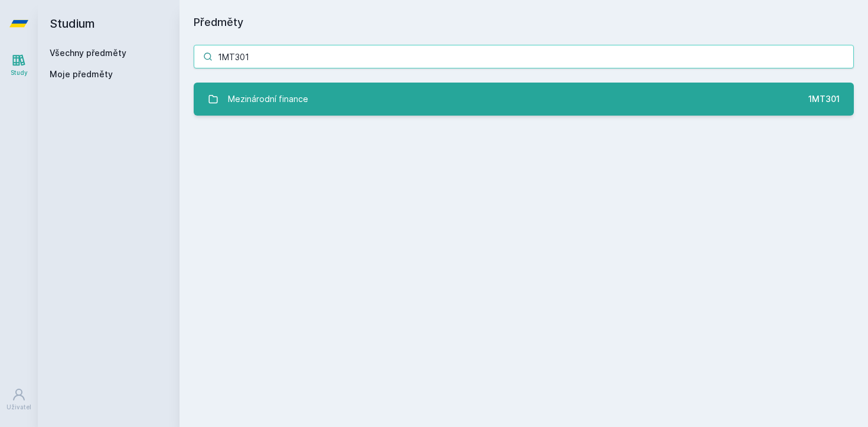  I want to click on h1: Předměty, so click(524, 22).